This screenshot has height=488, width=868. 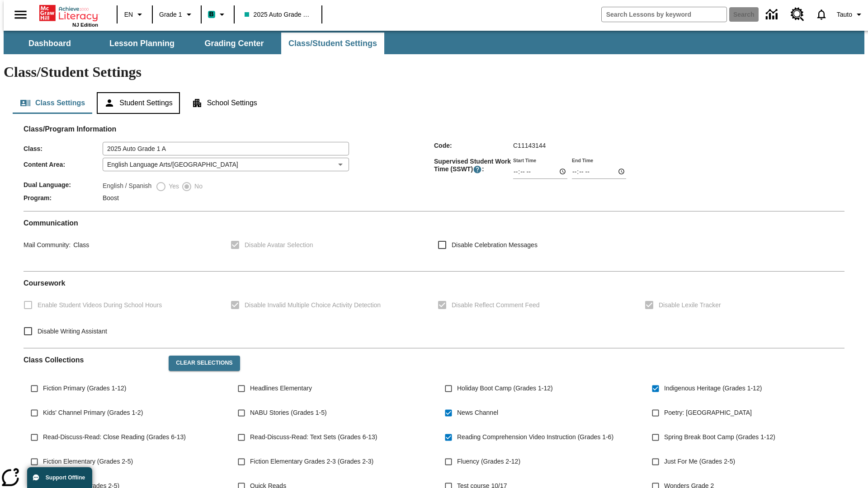 What do you see at coordinates (434, 129) in the screenshot?
I see `h2: Class/Program Information` at bounding box center [434, 129].